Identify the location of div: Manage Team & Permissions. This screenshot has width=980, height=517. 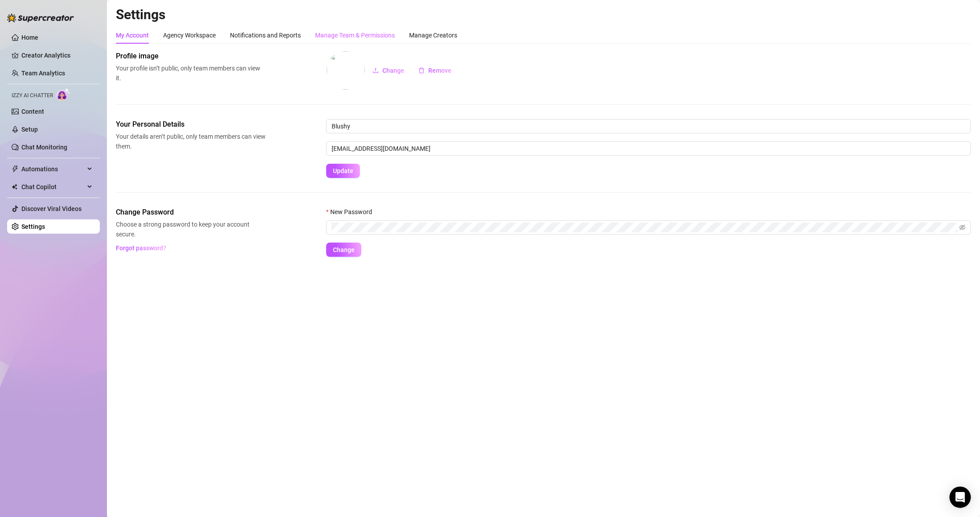
(355, 35).